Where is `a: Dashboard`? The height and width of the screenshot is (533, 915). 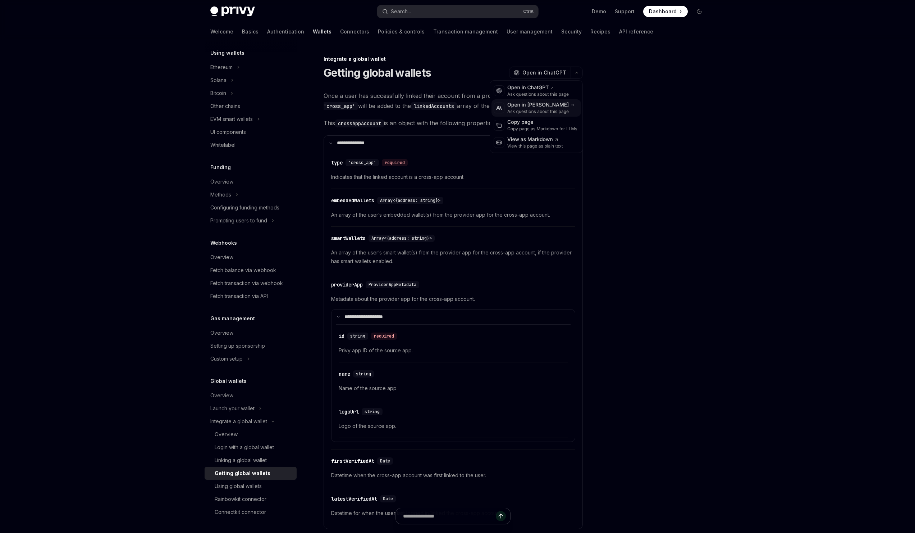 a: Dashboard is located at coordinates (666, 12).